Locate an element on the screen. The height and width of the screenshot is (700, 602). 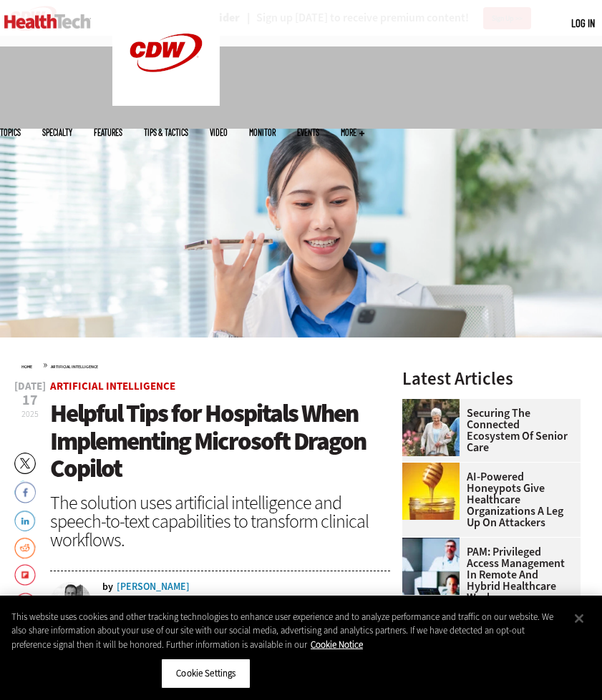
a: Tips & Tactics is located at coordinates (166, 132).